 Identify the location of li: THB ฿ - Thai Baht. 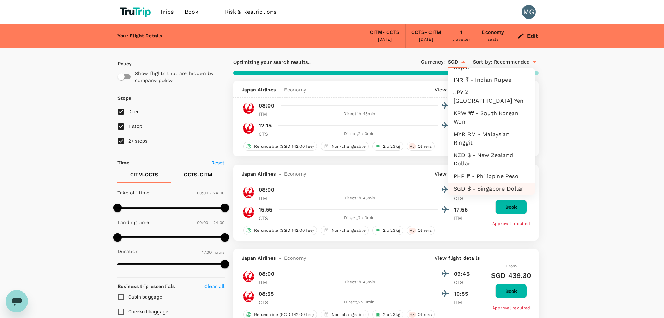
(492, 201).